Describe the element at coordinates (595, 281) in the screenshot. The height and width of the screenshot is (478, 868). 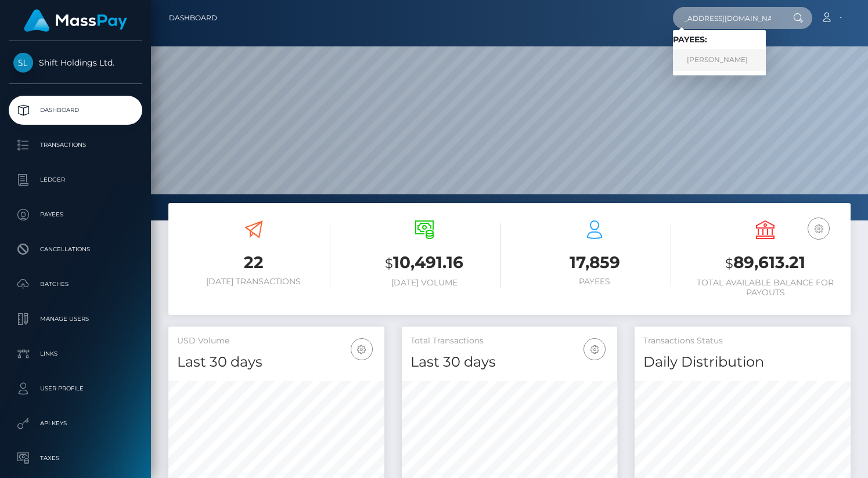
I see `h6: Payees` at that location.